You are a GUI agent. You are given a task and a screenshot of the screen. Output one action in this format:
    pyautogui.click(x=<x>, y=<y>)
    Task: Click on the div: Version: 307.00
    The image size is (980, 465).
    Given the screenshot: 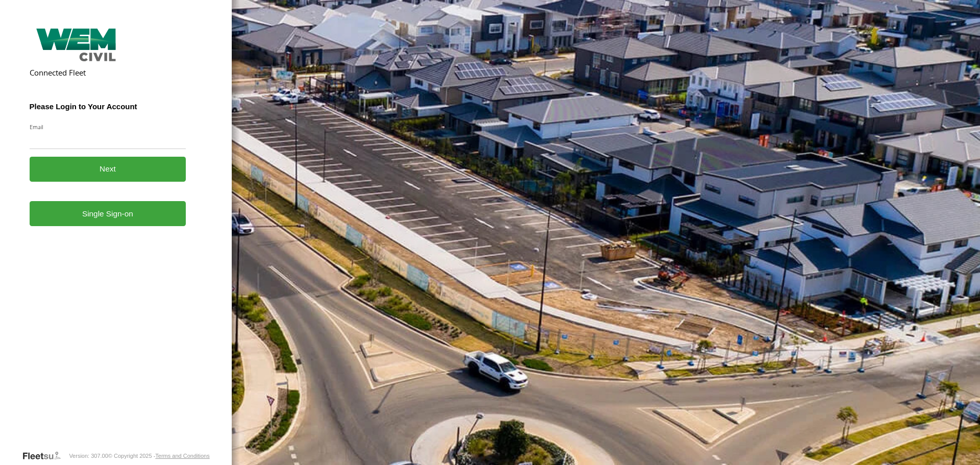 What is the action you would take?
    pyautogui.click(x=89, y=456)
    